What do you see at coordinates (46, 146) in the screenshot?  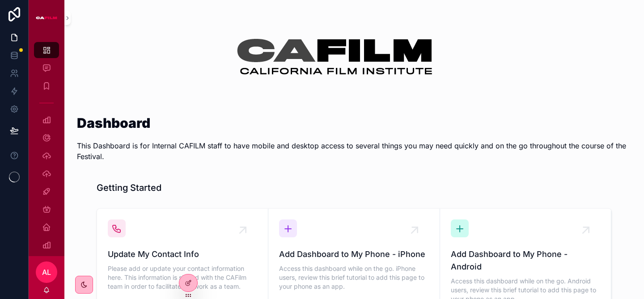 I see `div: scrollable content` at bounding box center [46, 146].